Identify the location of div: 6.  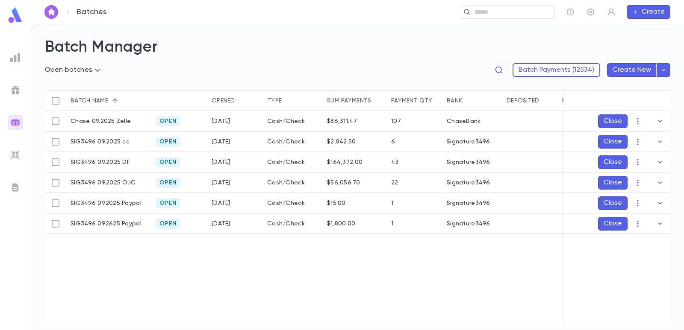
(393, 142).